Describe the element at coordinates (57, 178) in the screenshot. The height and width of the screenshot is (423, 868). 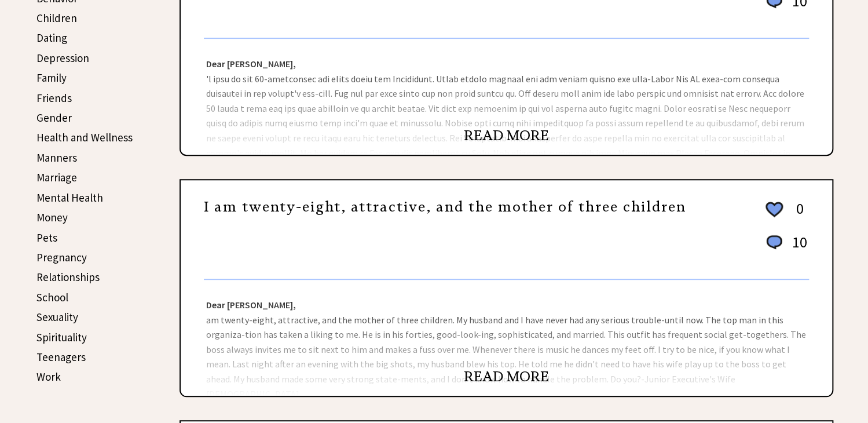
I see `a: Marriage` at that location.